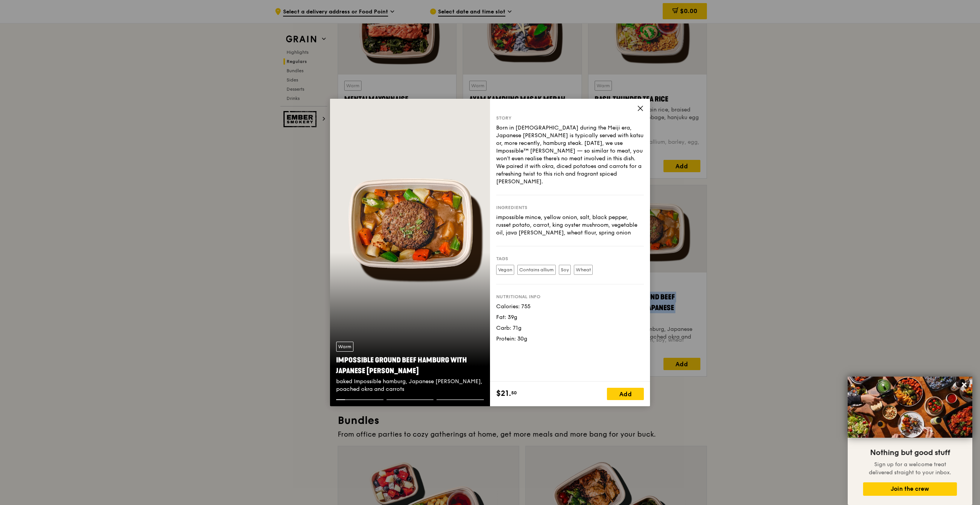 This screenshot has width=980, height=505. What do you see at coordinates (910, 453) in the screenshot?
I see `span: Nothing but good stuff` at bounding box center [910, 453].